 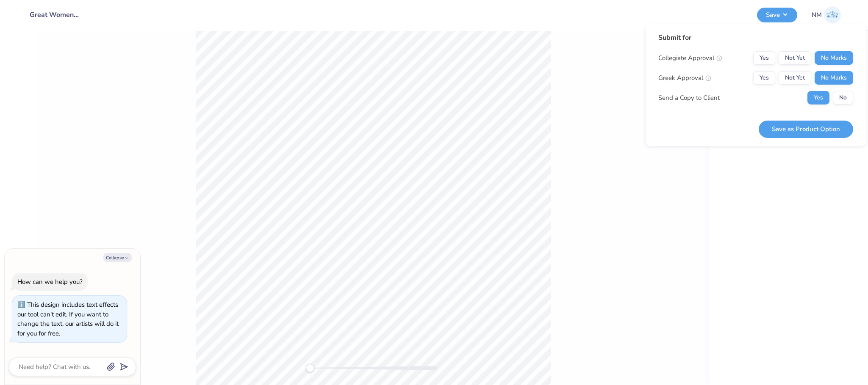 What do you see at coordinates (689, 98) in the screenshot?
I see `div: Send a Copy to Client` at bounding box center [689, 98].